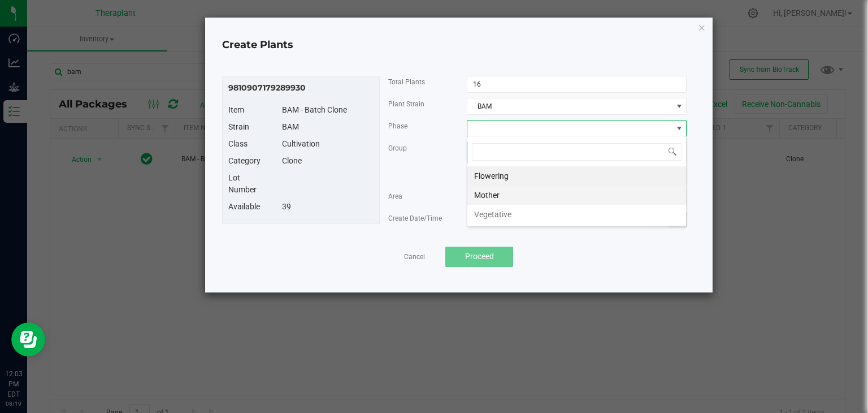  Describe the element at coordinates (247, 110) in the screenshot. I see `div: Item` at that location.